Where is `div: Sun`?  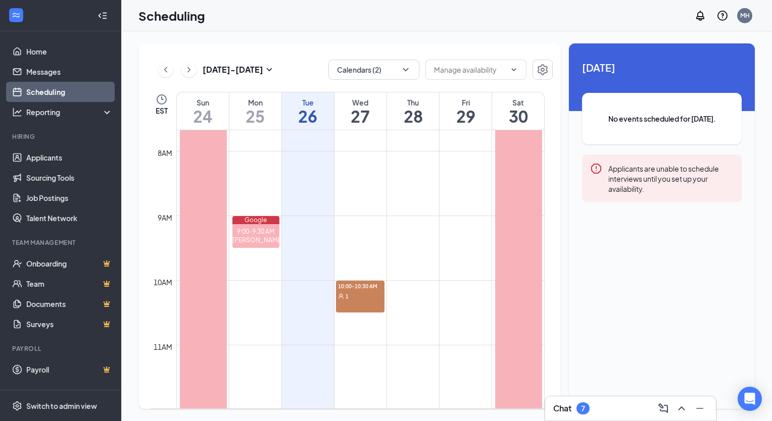
div: Sun is located at coordinates (202, 103).